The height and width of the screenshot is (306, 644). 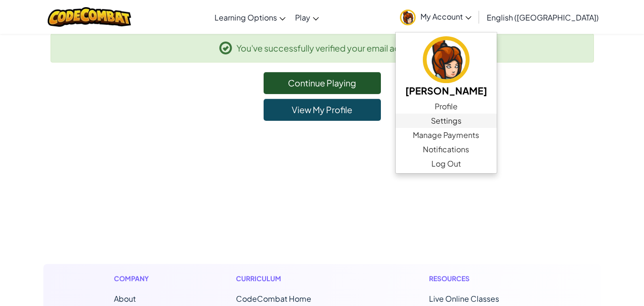 I want to click on span: Play, so click(x=302, y=18).